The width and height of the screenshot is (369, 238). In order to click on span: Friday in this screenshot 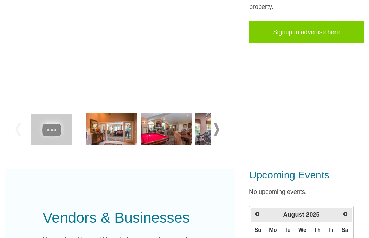, I will do `click(331, 229)`.